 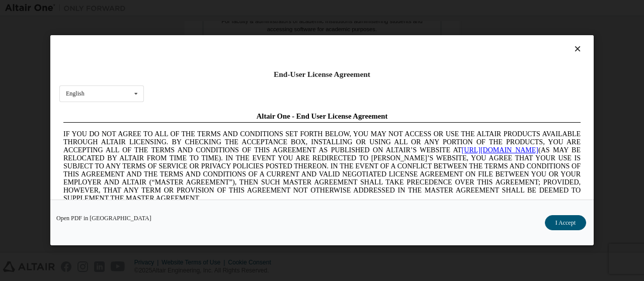 What do you see at coordinates (262, 58) in the screenshot?
I see `span: IF YOU DO NOT AGREE TO ALL OF THE TERMS AND CONDITIONS SET FORTH BELOW, YOU MAY NOT ACCESS OR USE...` at bounding box center [262, 58].